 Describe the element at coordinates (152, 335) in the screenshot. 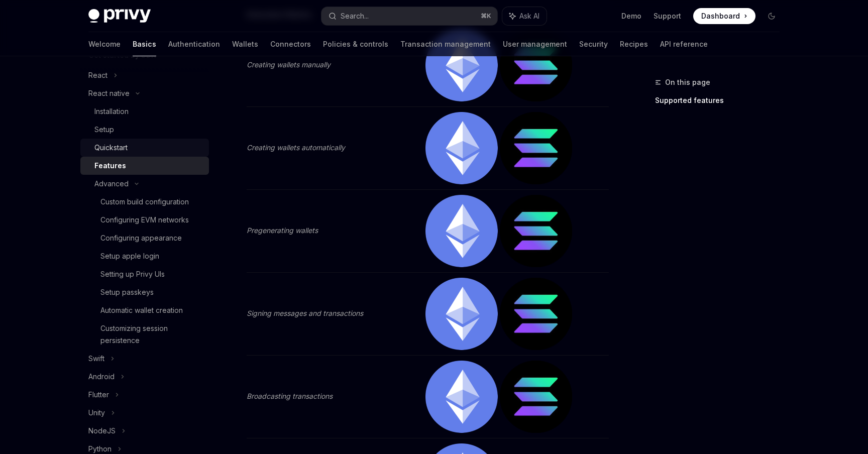

I see `div: Customizing session persistence` at that location.